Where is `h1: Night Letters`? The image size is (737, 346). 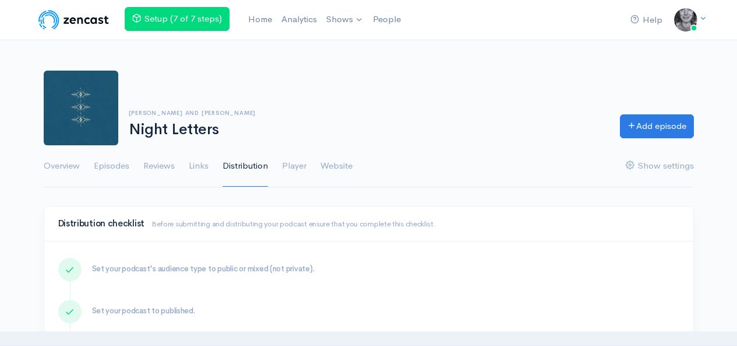
h1: Night Letters is located at coordinates (367, 129).